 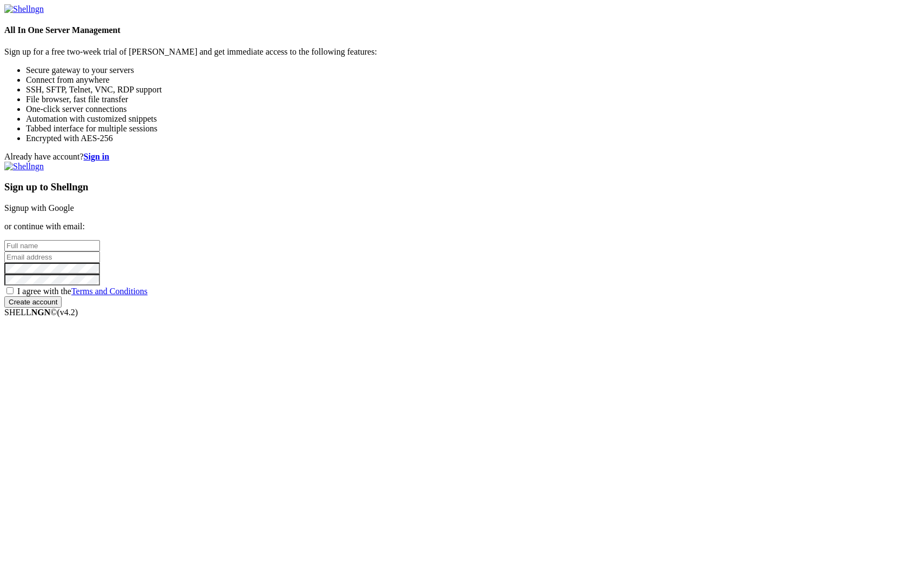 I want to click on span: SHELL ©, so click(x=41, y=311).